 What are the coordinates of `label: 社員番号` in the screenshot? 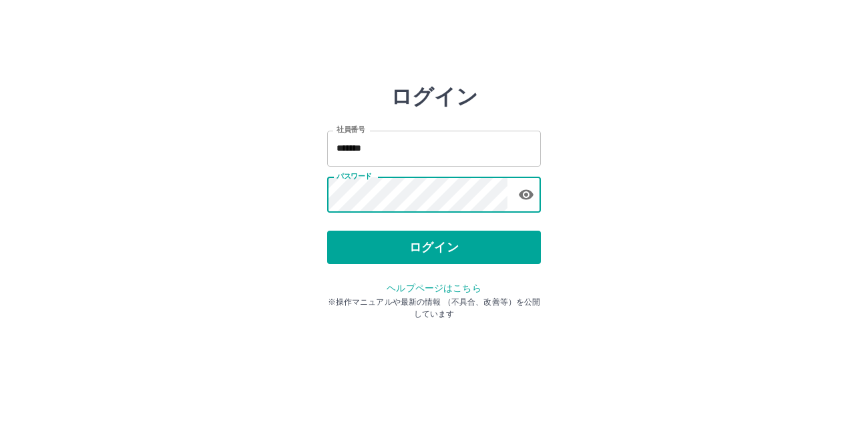 It's located at (350, 130).